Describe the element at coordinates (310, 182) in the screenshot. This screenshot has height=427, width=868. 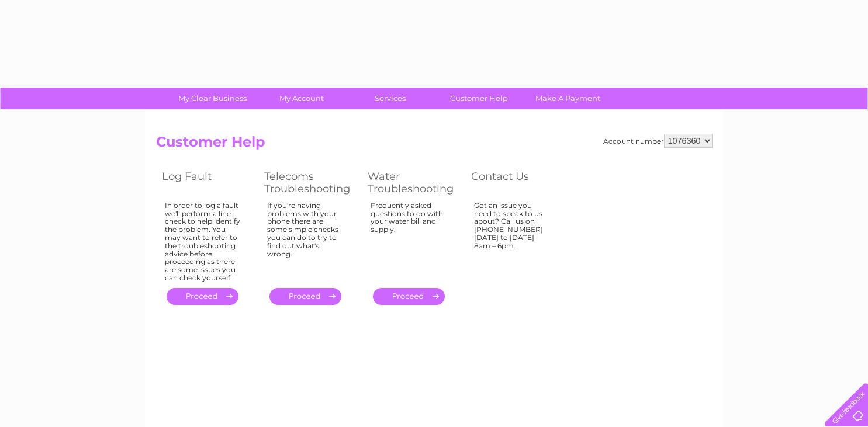
I see `th: Telecoms Troubleshooting` at that location.